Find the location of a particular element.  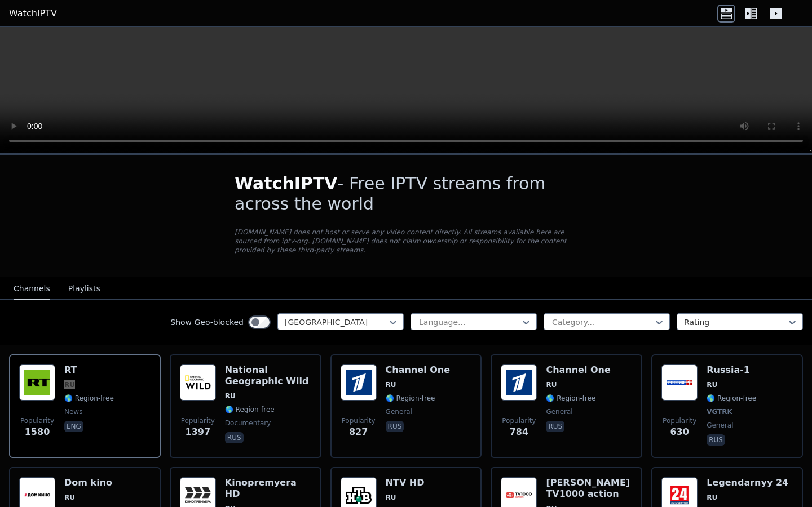

a: WatchIPTV is located at coordinates (33, 13).